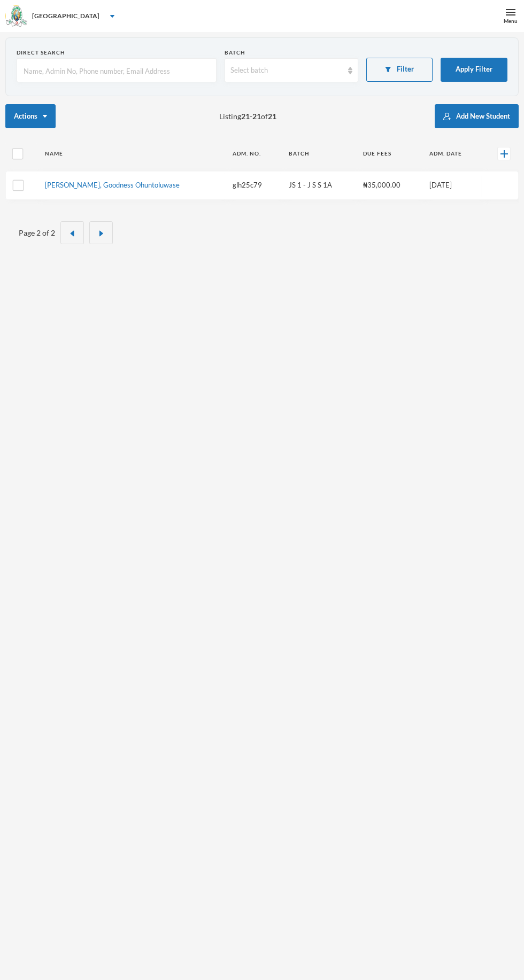 The width and height of the screenshot is (524, 980). I want to click on span: Listing - of, so click(248, 116).